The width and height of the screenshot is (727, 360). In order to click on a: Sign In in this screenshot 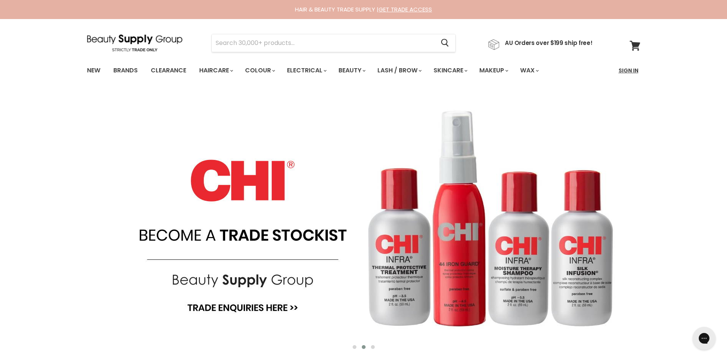, I will do `click(628, 71)`.